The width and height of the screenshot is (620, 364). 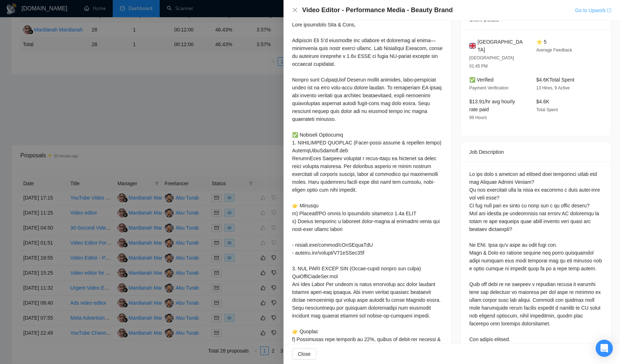 I want to click on span: ✅ Verified, so click(x=481, y=79).